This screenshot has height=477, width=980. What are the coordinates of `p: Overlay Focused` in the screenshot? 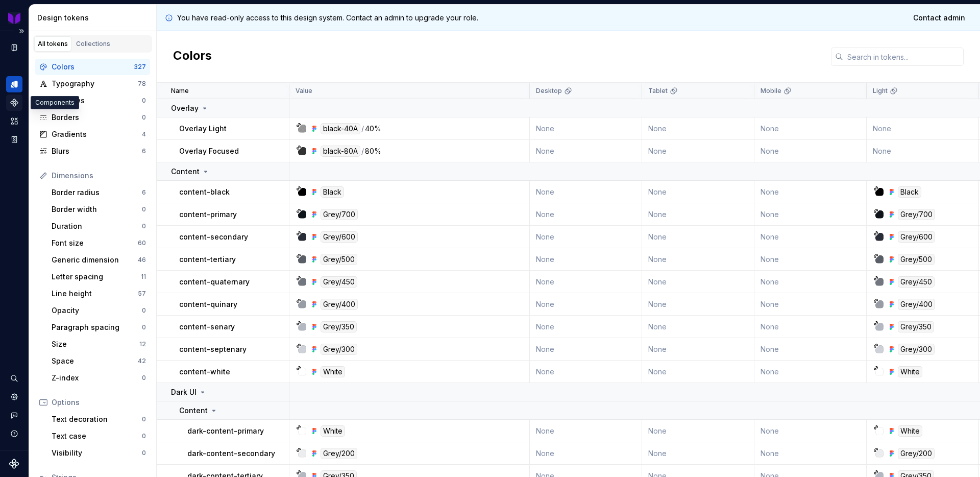 It's located at (209, 151).